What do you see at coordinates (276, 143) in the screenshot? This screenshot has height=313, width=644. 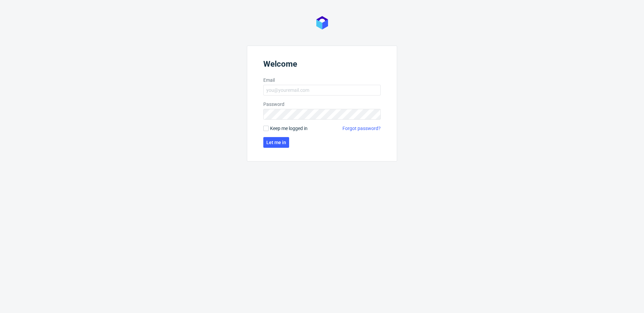 I see `button: Let me in` at bounding box center [276, 143].